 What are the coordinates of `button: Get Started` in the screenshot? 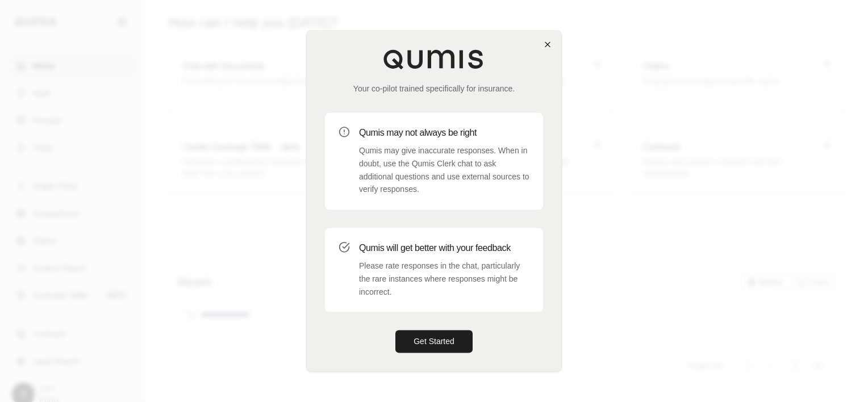 It's located at (434, 342).